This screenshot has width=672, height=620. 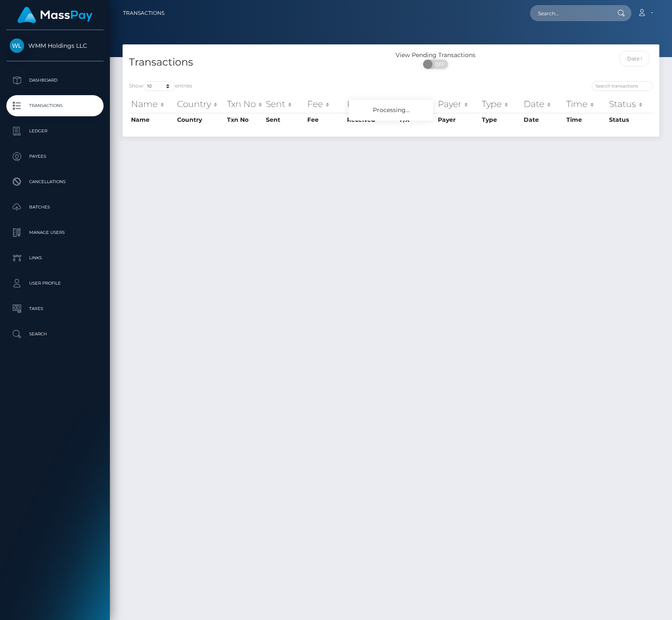 What do you see at coordinates (55, 334) in the screenshot?
I see `p: Search` at bounding box center [55, 334].